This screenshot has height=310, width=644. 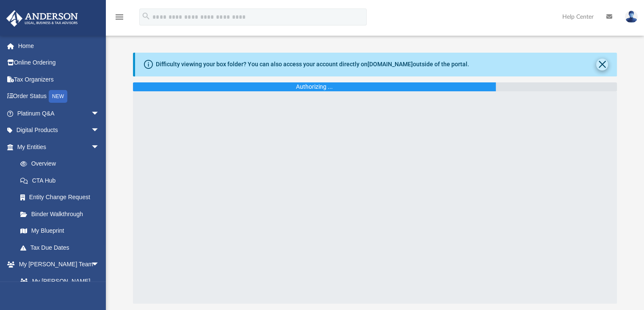 I want to click on a: Entity Change Request, so click(x=62, y=197).